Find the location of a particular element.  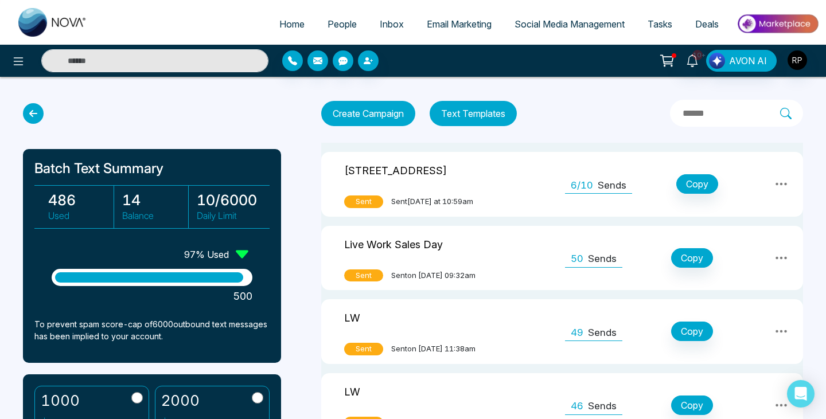

a: Email Marketing is located at coordinates (459, 24).